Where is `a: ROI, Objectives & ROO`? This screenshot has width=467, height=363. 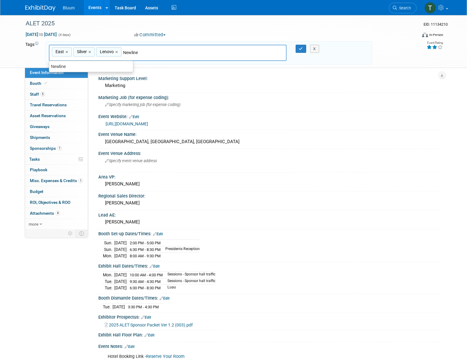
a: ROI, Objectives & ROO is located at coordinates (56, 202).